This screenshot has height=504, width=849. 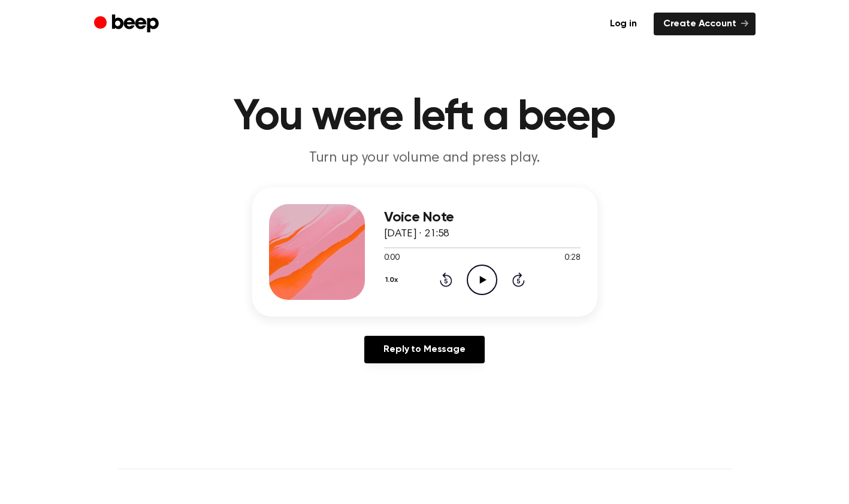 I want to click on h1: You were left a beep, so click(x=425, y=117).